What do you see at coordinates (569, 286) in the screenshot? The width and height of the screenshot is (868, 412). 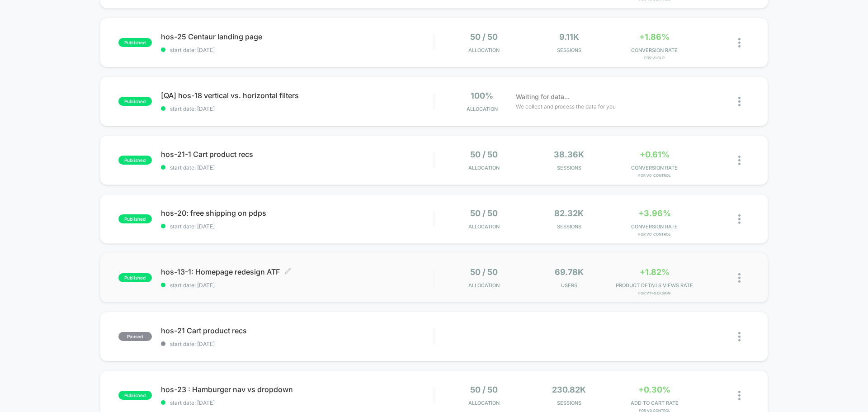 I see `span: Users` at bounding box center [569, 286].